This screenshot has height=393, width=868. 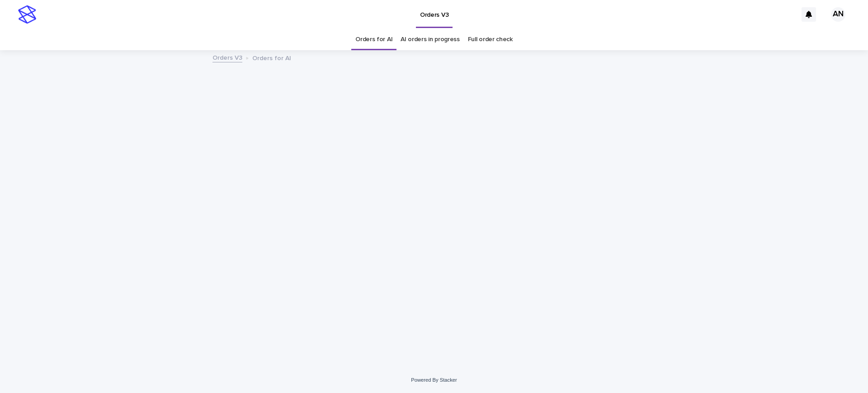 What do you see at coordinates (430, 39) in the screenshot?
I see `a: AI orders in progress` at bounding box center [430, 39].